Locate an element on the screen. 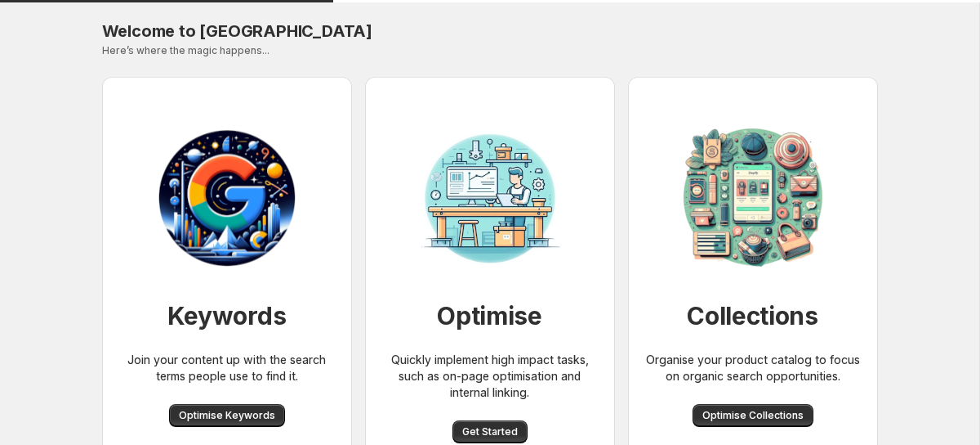  p: Here’s where the magic happens... is located at coordinates (490, 50).